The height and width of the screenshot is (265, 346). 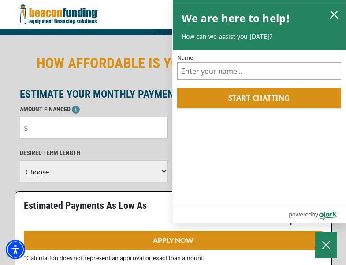 I want to click on span: by, so click(x=315, y=214).